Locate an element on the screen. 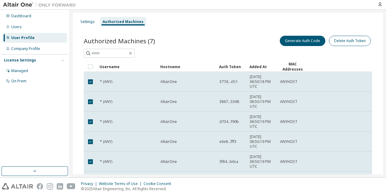  div: Auth Token is located at coordinates (232, 67).